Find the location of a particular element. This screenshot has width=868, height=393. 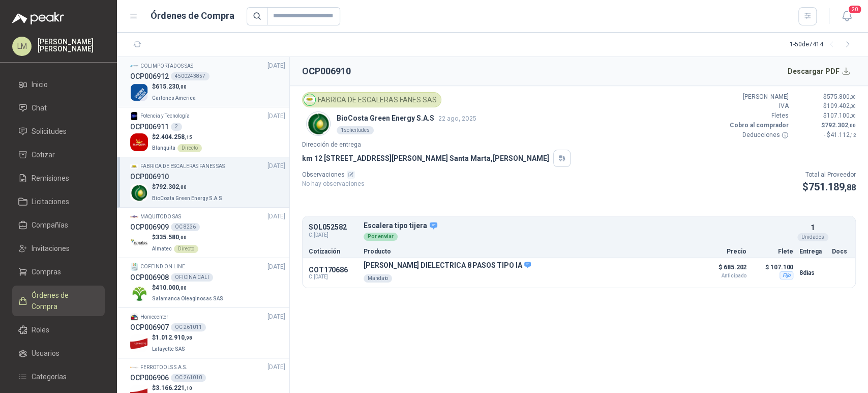

p: Homecenter is located at coordinates (154, 317).